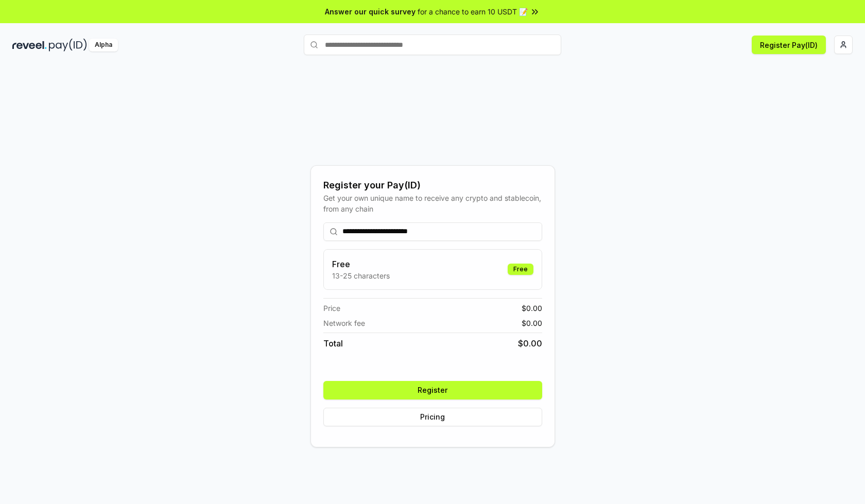  What do you see at coordinates (333, 343) in the screenshot?
I see `span: Total` at bounding box center [333, 343].